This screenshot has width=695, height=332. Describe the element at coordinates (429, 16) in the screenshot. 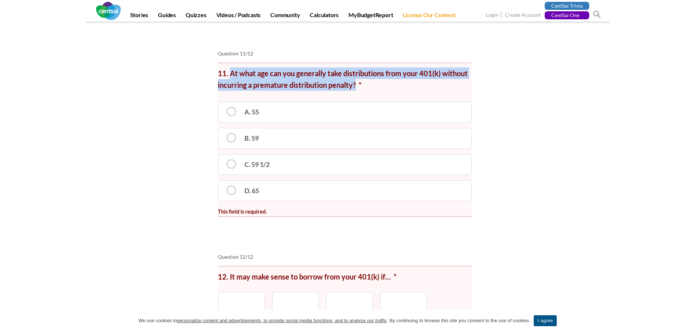

I see `a: License Our Content` at that location.